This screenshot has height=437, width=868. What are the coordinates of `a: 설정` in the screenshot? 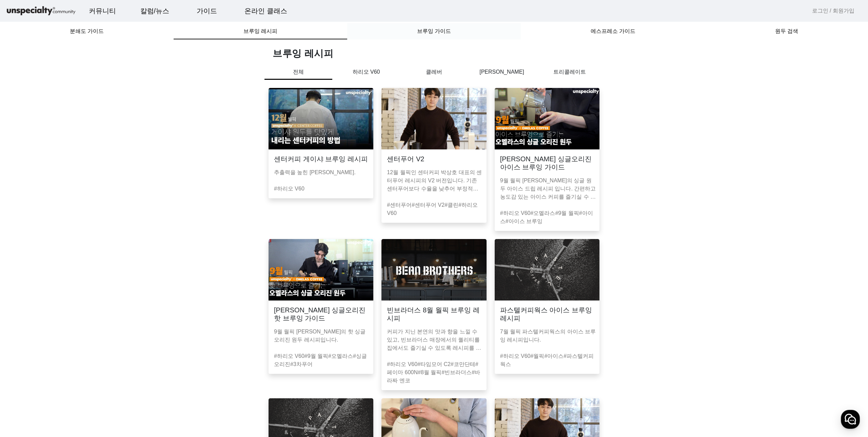 It's located at (109, 224).